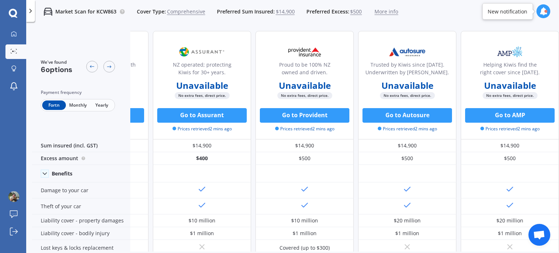 This screenshot has height=253, width=559. Describe the element at coordinates (510, 115) in the screenshot. I see `button: Go to AMP` at that location.